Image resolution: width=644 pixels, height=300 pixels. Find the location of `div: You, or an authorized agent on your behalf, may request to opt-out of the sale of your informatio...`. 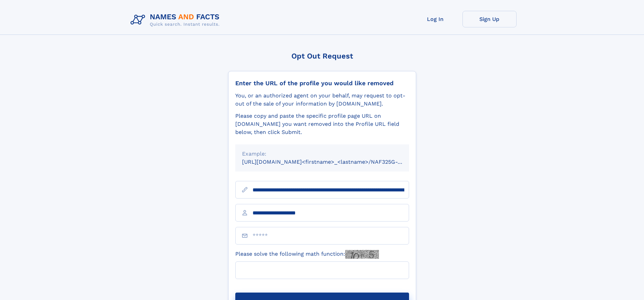

div: You, or an authorized agent on your behalf, may request to opt-out of the sale of your informatio... is located at coordinates (322, 100).